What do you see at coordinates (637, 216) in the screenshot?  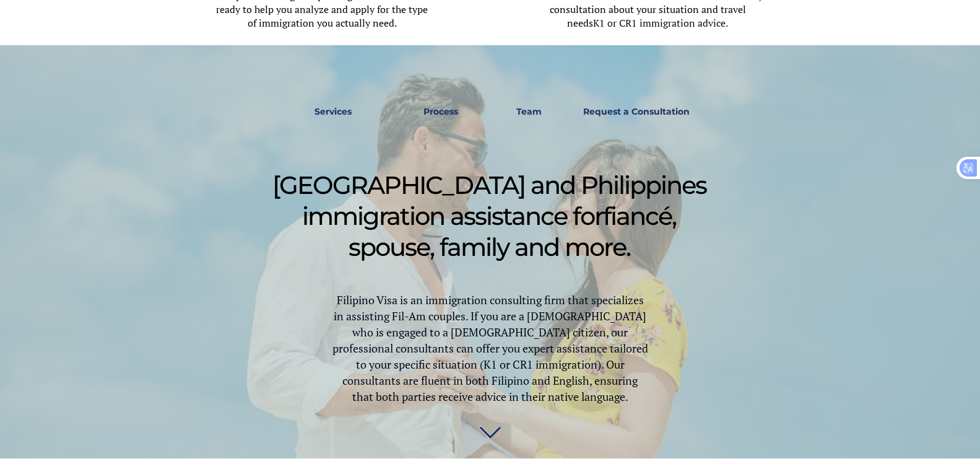 I see `span: fiancé` at bounding box center [637, 216].